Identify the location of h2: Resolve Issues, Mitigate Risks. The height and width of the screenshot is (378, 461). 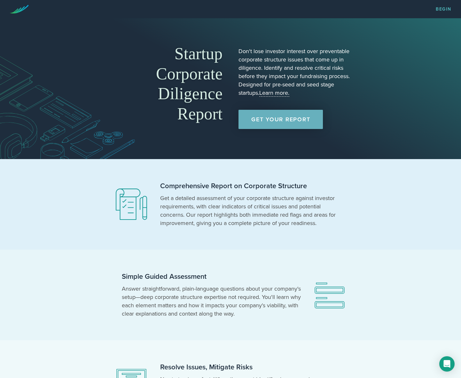
(250, 367).